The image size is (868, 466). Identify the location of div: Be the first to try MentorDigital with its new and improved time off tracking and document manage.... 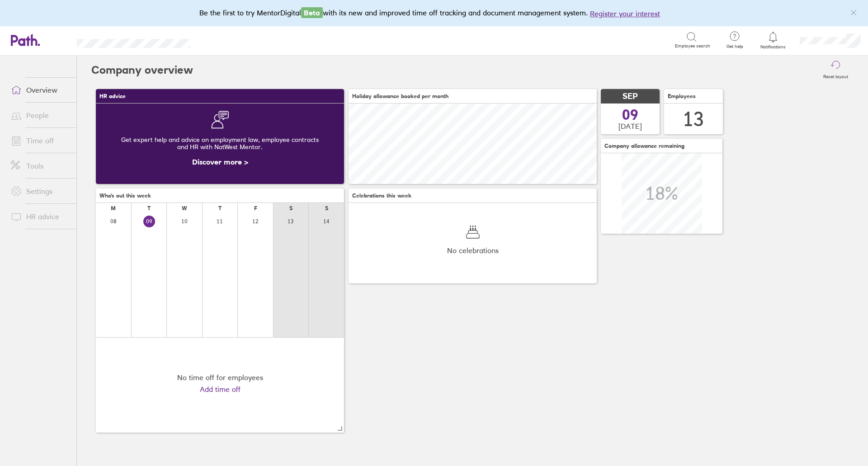
(434, 13).